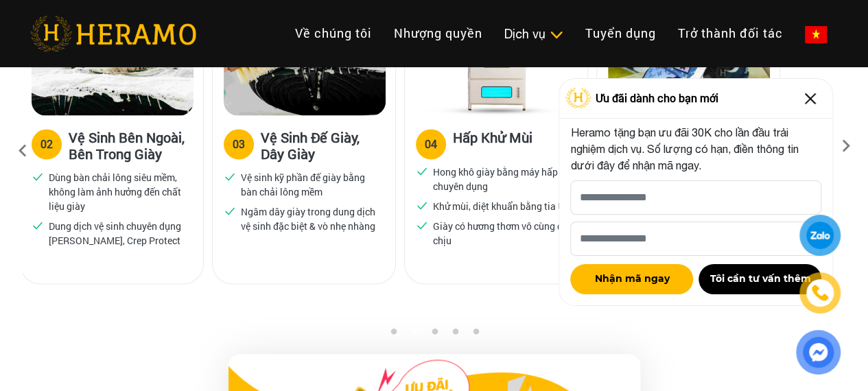  I want to click on p: Heramo tặng bạn ưu đãi 30K cho lần đầu trải nghiệm dịch vụ. Số lượng có hạn, điền thông tin dưới ..., so click(696, 149).